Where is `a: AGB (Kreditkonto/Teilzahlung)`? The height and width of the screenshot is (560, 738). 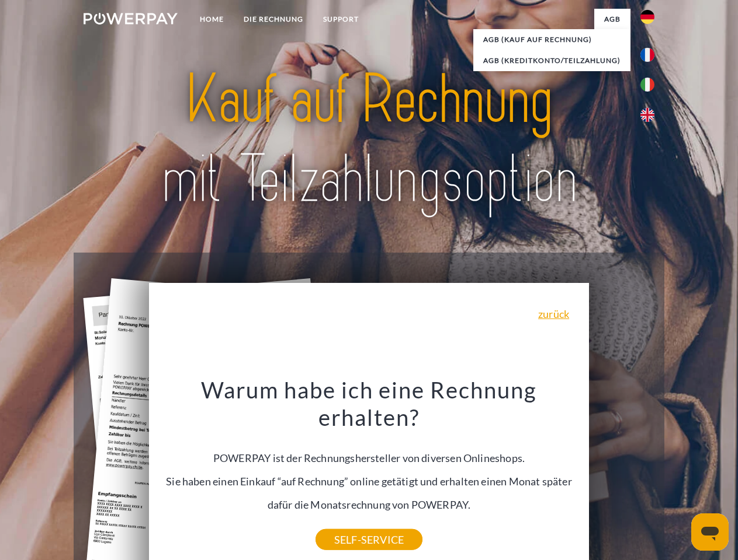 a: AGB (Kreditkonto/Teilzahlung) is located at coordinates (551, 60).